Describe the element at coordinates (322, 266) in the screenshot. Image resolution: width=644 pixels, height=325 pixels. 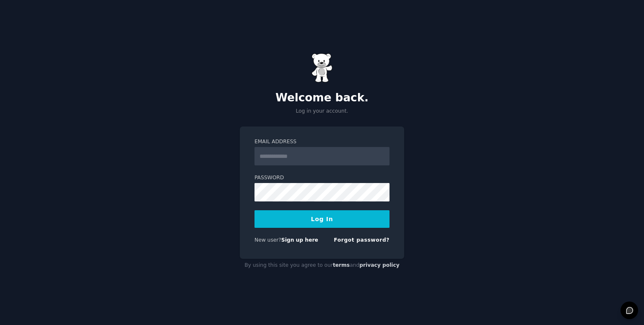
I see `div: By using this site you agree to our and` at that location.